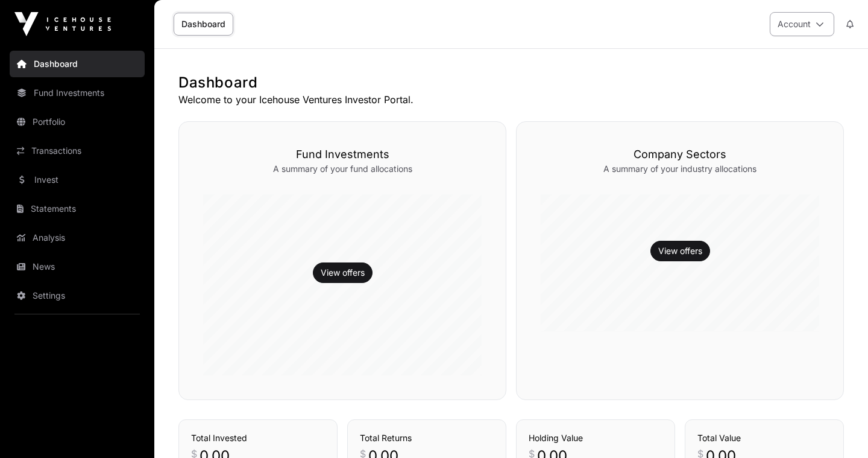 Image resolution: width=868 pixels, height=458 pixels. I want to click on h3: Fund Investments, so click(342, 155).